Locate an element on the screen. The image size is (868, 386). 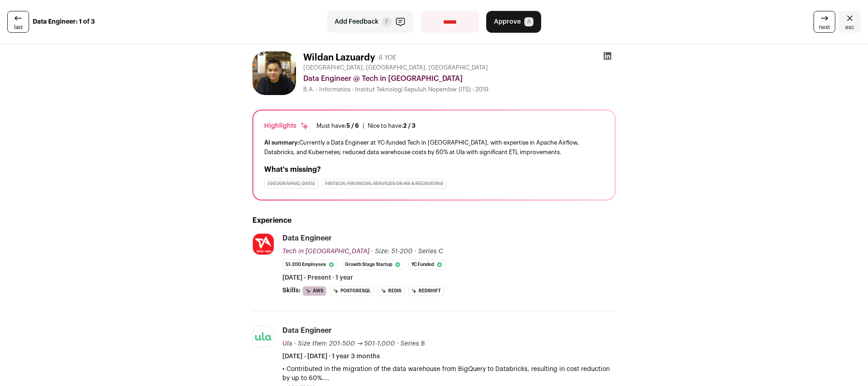
span: Series B is located at coordinates (413, 344).